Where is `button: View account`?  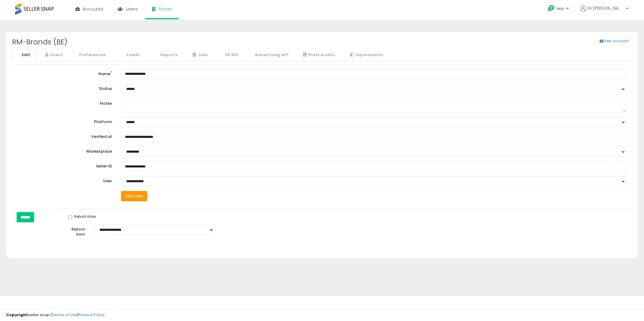
button: View account is located at coordinates (614, 41).